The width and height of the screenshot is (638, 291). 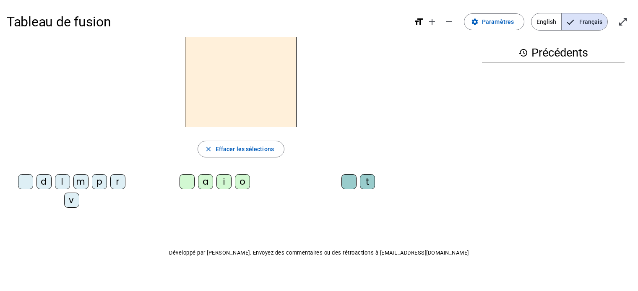 I want to click on span: English, so click(x=546, y=22).